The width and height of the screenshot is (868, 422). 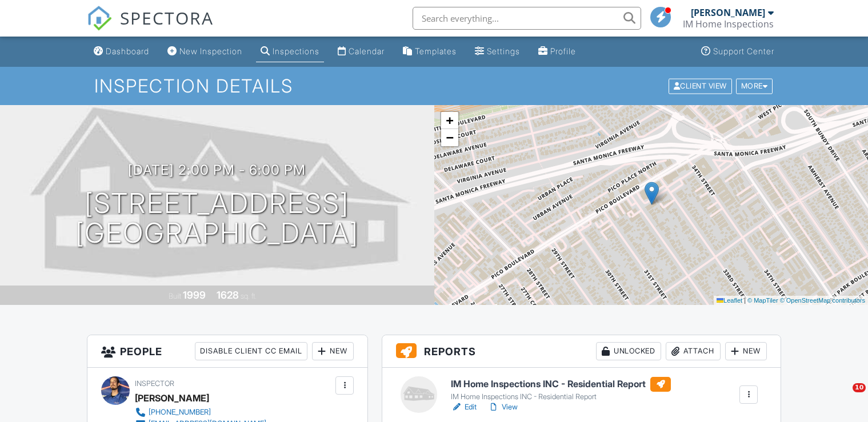 I want to click on span: Inspector, so click(x=154, y=383).